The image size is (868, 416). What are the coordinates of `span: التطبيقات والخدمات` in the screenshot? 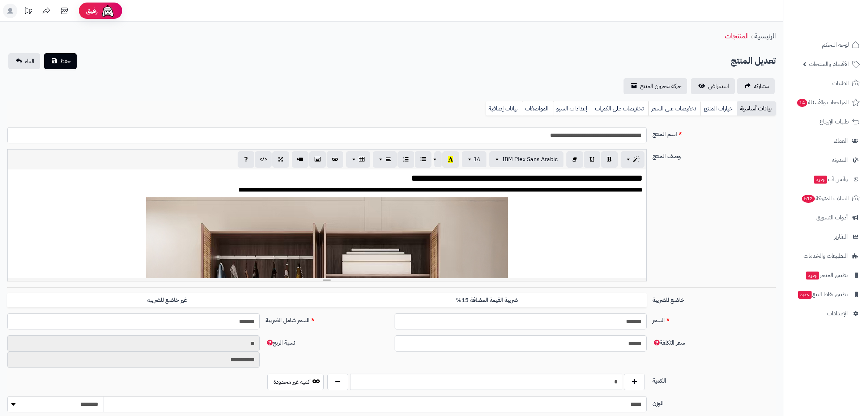 It's located at (826, 256).